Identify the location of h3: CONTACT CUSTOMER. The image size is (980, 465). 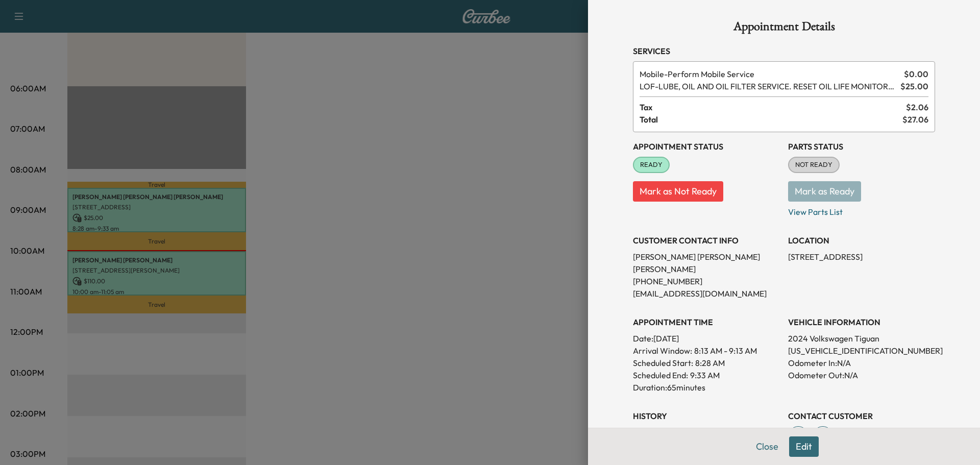
(862, 416).